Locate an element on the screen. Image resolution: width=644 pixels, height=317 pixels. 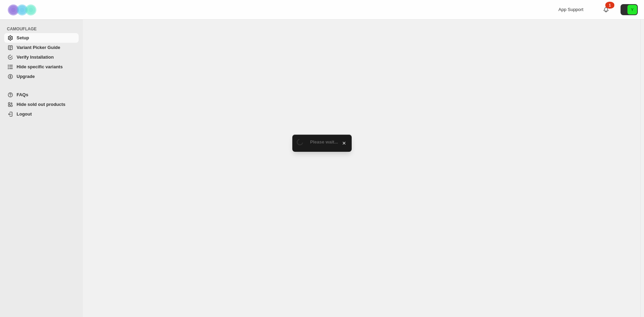
span: Please wait... is located at coordinates (324, 142).